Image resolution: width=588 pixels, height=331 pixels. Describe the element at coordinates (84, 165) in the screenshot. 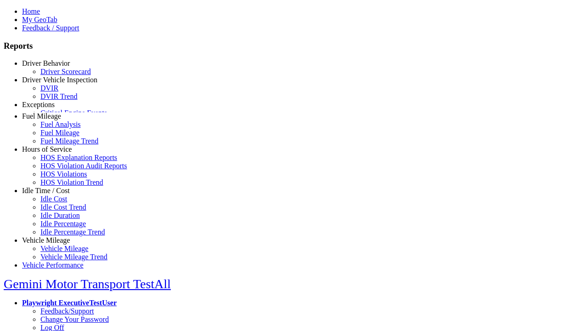

I see `a: HOS Violation Audit Reports` at that location.